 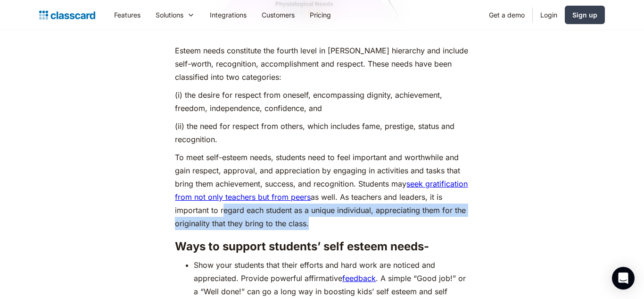 I want to click on a: Login, so click(x=549, y=14).